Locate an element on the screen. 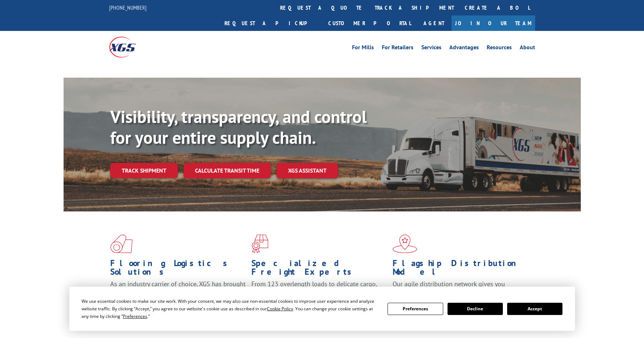 The height and width of the screenshot is (338, 644). h1: Specialized Freight Experts is located at coordinates (319, 269).